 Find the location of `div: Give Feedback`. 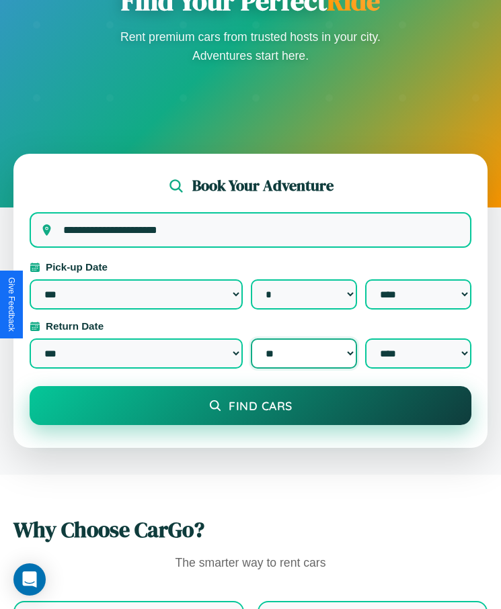

div: Give Feedback is located at coordinates (11, 304).